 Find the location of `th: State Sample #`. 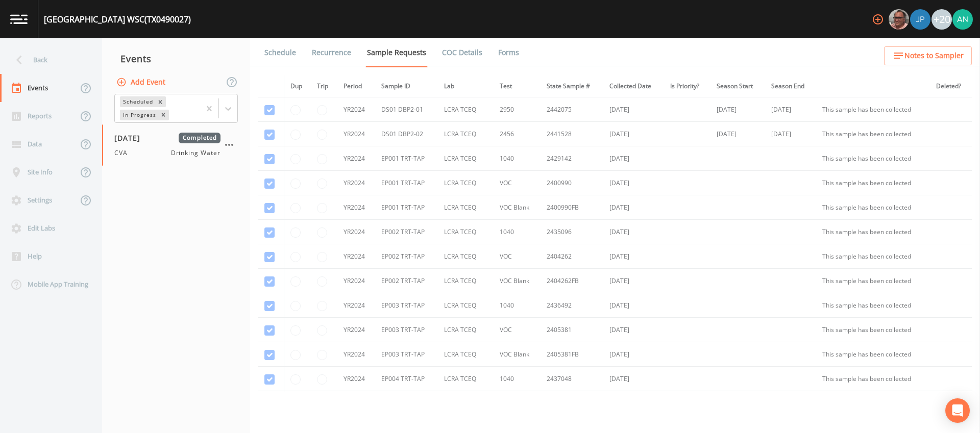

th: State Sample # is located at coordinates (572, 86).